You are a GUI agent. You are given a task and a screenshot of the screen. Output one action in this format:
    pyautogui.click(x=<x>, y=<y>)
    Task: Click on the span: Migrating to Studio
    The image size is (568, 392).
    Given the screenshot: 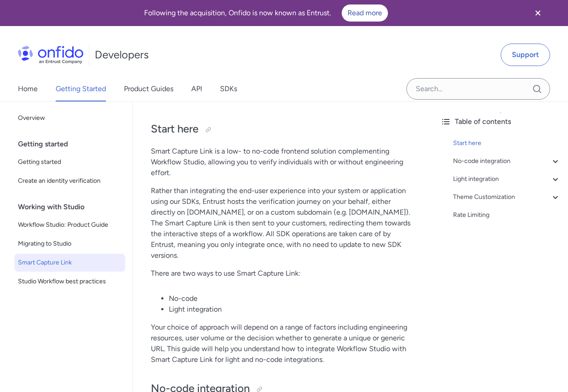 What is the action you would take?
    pyautogui.click(x=70, y=244)
    